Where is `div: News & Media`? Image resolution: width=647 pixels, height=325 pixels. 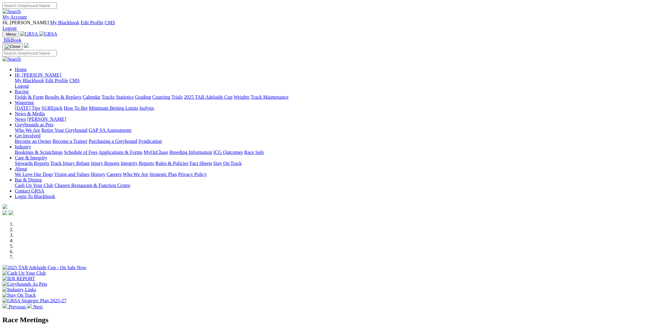
div: News & Media is located at coordinates (329, 119).